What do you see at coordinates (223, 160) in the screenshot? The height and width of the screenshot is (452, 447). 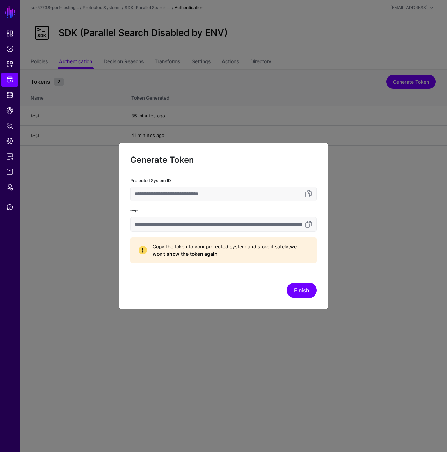 I see `h2: Generate Token` at bounding box center [223, 160].